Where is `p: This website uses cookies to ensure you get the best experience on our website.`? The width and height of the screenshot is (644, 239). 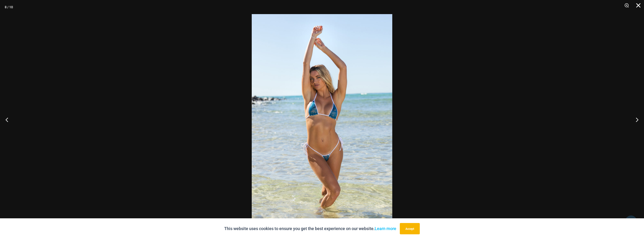 p: This website uses cookies to ensure you get the best experience on our website. is located at coordinates (310, 228).